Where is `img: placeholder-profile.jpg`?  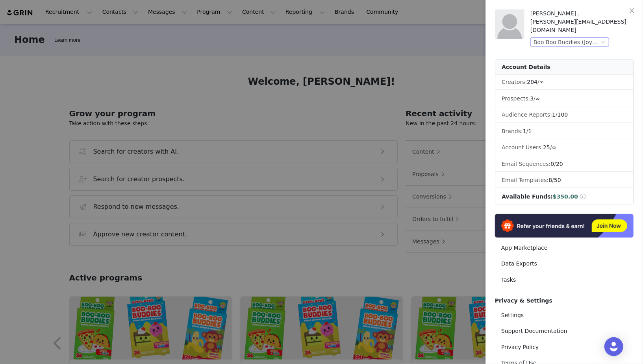
img: placeholder-profile.jpg is located at coordinates (510, 24).